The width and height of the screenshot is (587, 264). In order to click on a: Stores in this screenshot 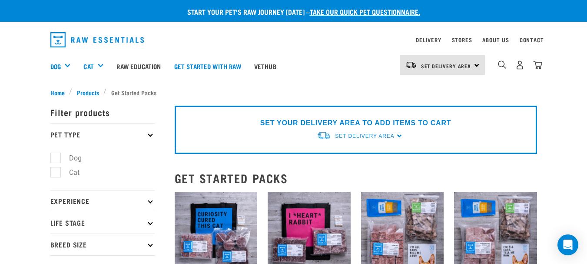, I will do `click(462, 40)`.